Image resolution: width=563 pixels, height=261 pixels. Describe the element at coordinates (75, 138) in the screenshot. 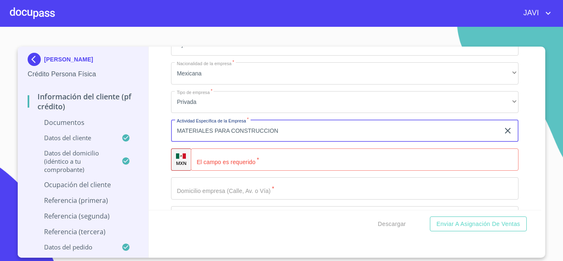

I see `p: Datos del cliente` at that location.